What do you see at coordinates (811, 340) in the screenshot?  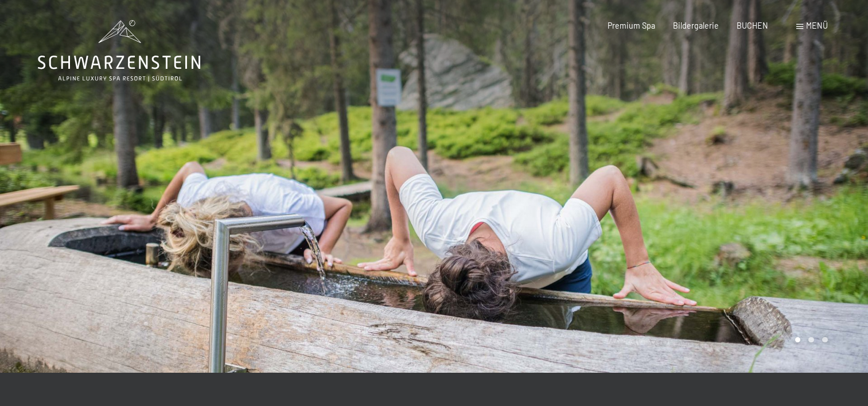 I see `div: Carousel Page 2` at bounding box center [811, 340].